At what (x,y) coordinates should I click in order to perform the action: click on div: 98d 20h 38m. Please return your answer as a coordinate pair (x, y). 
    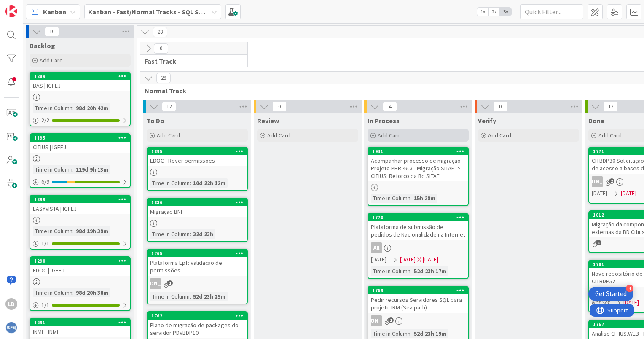
    Looking at the image, I should click on (92, 293).